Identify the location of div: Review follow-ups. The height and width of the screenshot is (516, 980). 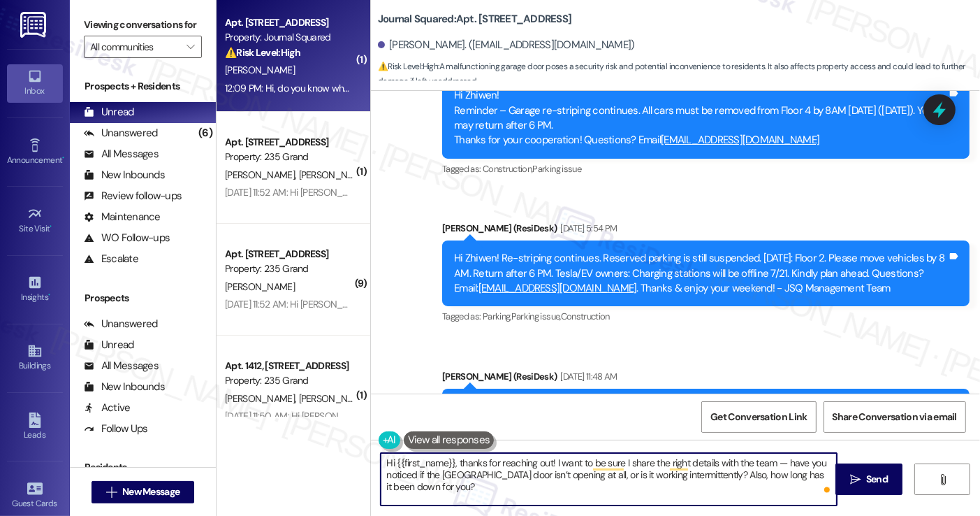
(133, 196).